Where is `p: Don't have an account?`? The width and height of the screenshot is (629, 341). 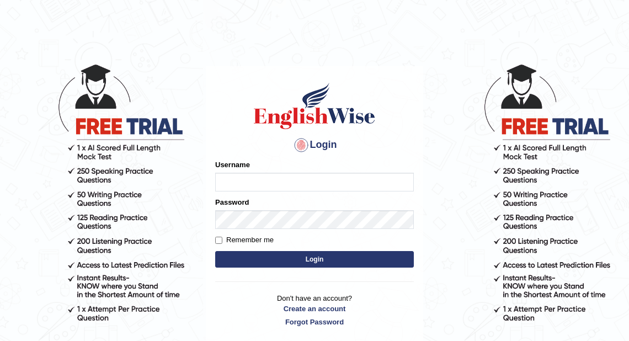
p: Don't have an account? is located at coordinates (314, 310).